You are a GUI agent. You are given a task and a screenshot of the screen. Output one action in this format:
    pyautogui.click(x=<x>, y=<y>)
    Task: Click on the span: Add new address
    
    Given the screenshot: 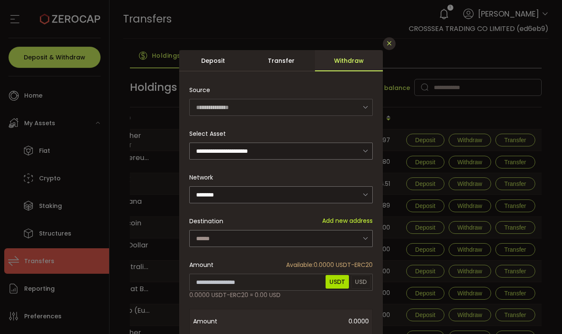 What is the action you would take?
    pyautogui.click(x=347, y=221)
    